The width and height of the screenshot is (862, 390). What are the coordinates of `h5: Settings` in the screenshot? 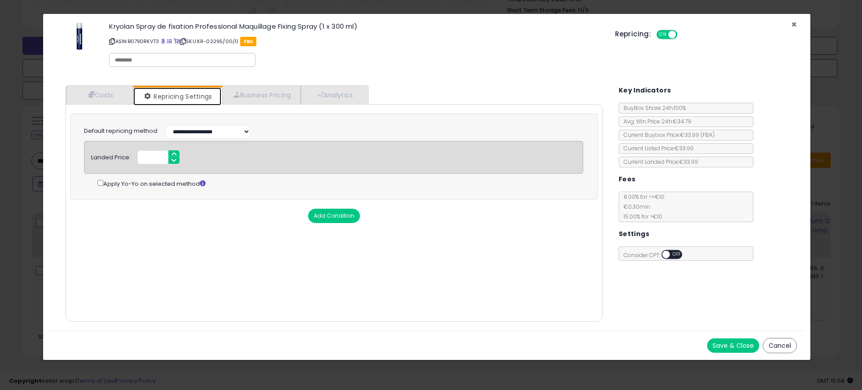 It's located at (634, 234).